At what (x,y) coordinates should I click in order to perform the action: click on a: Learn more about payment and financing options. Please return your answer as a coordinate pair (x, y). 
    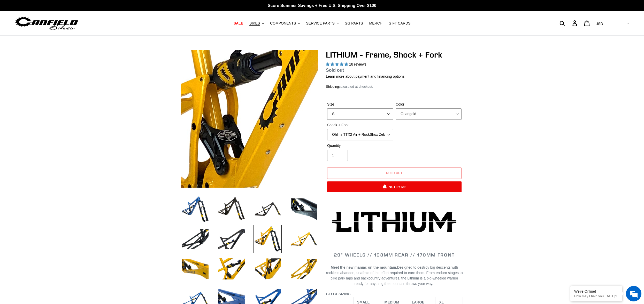
    Looking at the image, I should click on (365, 76).